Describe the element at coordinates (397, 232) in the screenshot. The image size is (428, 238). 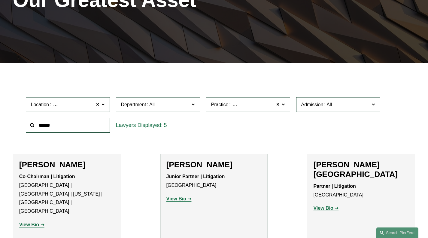
I see `a: Search this site` at that location.